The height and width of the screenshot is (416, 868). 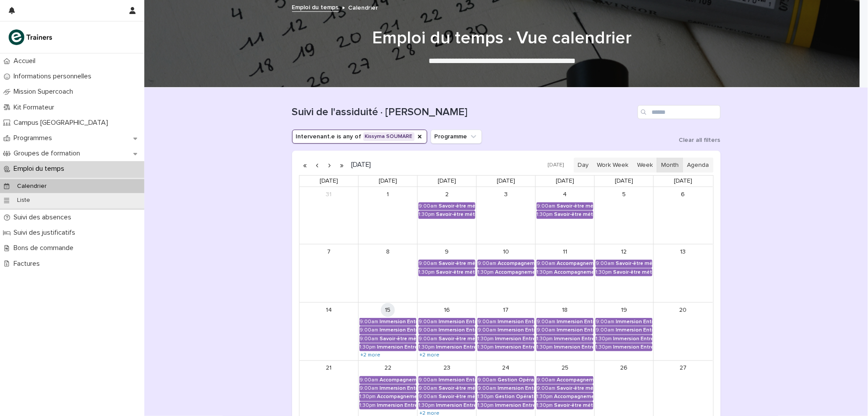 What do you see at coordinates (388, 310) in the screenshot?
I see `a: September 15, 2025` at bounding box center [388, 310].